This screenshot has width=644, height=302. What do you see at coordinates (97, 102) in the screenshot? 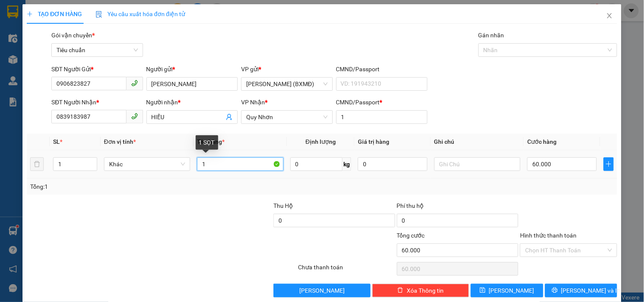
I see `div: SĐT Người Nhận` at bounding box center [97, 102].